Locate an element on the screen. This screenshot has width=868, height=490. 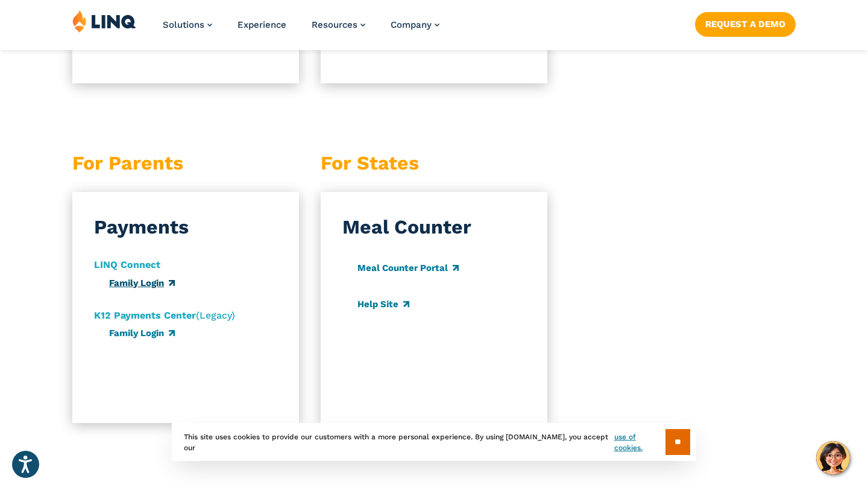
a: Help Site is located at coordinates (383, 304).